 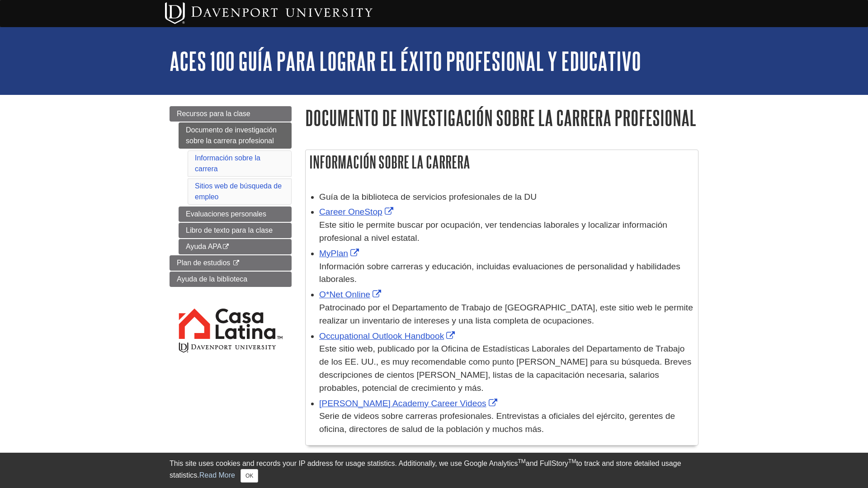 What do you see at coordinates (506, 368) in the screenshot?
I see `div: Este sitio web, publicado por la Oficina de Estadísticas Laborales del Departamento de Trabajo de...` at bounding box center [506, 368].